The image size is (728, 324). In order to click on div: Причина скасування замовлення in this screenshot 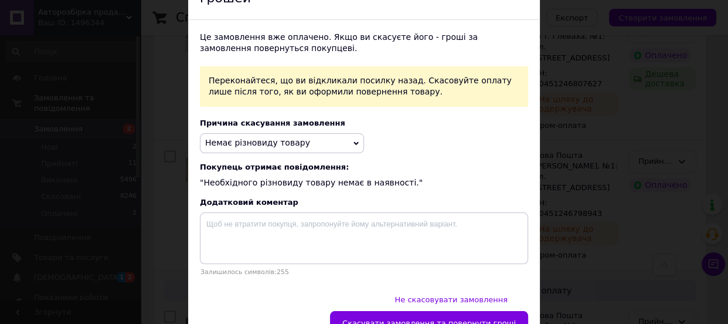, I will do `click(364, 123)`.